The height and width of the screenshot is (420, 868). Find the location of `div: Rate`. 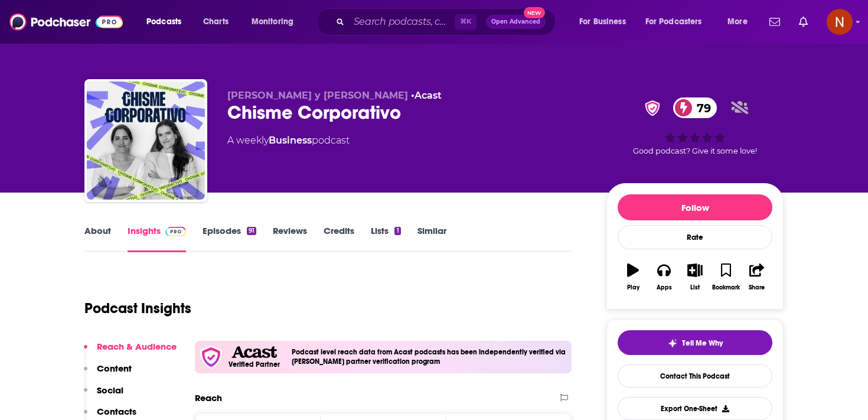

div: Rate is located at coordinates (695, 237).